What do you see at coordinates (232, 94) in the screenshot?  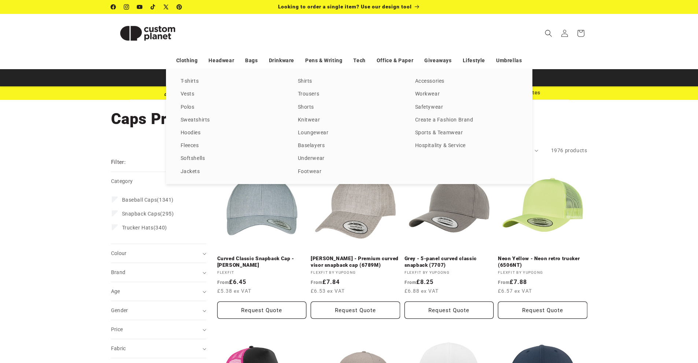 I see `a: Vests` at bounding box center [232, 94].